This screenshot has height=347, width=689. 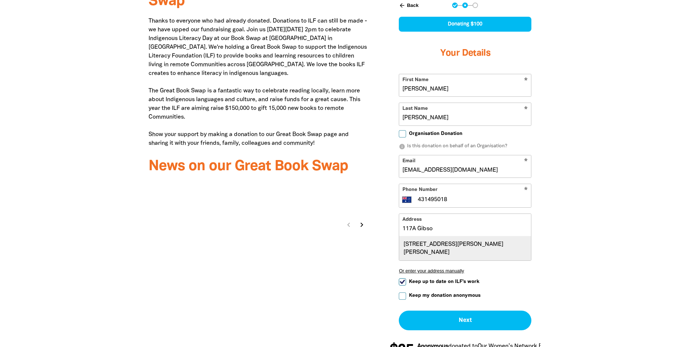 I want to click on button: Navigate to step 1 of 3 to enter your donation amount, so click(x=455, y=5).